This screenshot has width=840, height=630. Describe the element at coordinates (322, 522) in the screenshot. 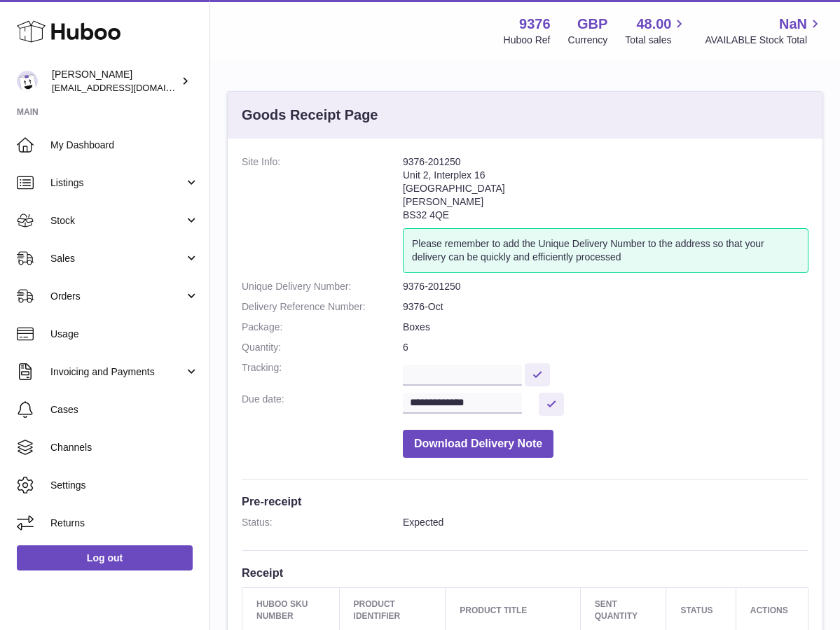

I see `dt: Status:` at that location.